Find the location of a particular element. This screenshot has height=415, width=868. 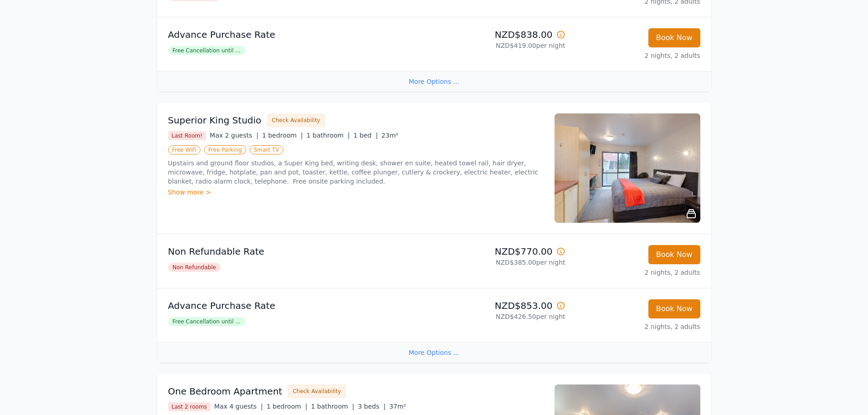

p: NZD$838.00 is located at coordinates (501, 35).